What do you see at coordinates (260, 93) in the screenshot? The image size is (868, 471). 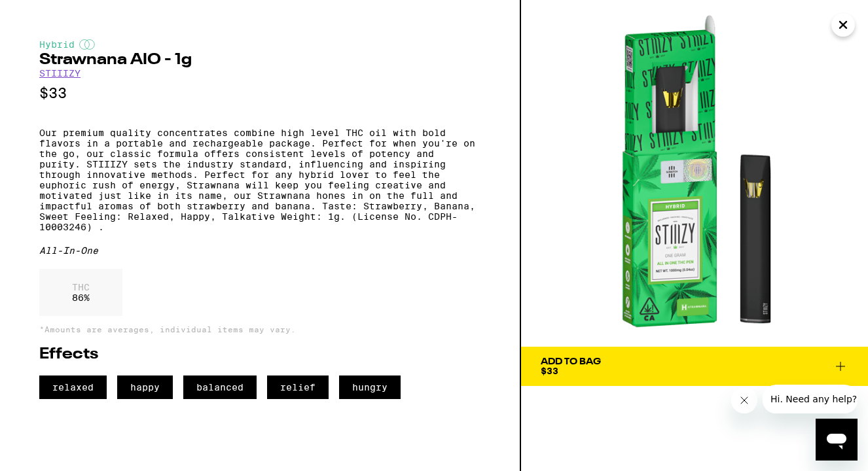 I see `p: $33` at bounding box center [260, 93].